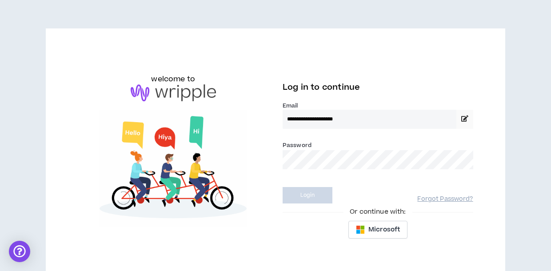 The height and width of the screenshot is (271, 551). What do you see at coordinates (377, 106) in the screenshot?
I see `label: Email` at bounding box center [377, 106].